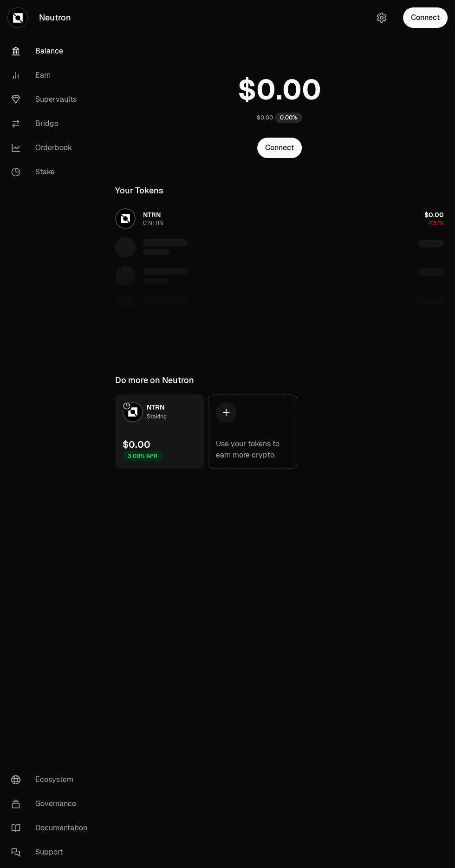 This screenshot has width=455, height=868. Describe the element at coordinates (52, 803) in the screenshot. I see `a: Governance` at that location.